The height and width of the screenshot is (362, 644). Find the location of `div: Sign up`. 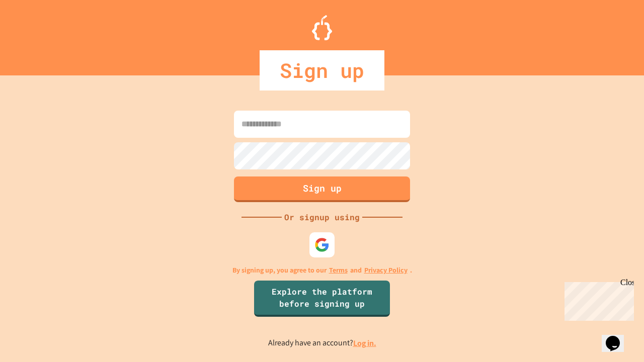

div: Sign up is located at coordinates (322, 70).